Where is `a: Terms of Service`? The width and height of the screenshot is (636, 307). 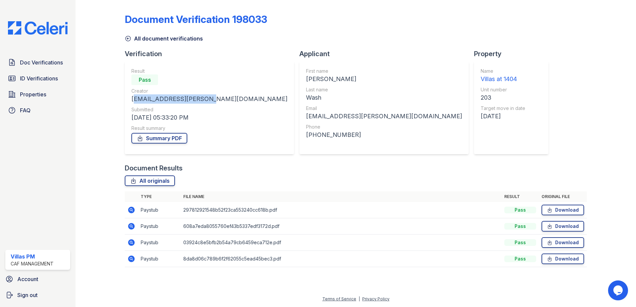 a: Terms of Service is located at coordinates (339, 299).